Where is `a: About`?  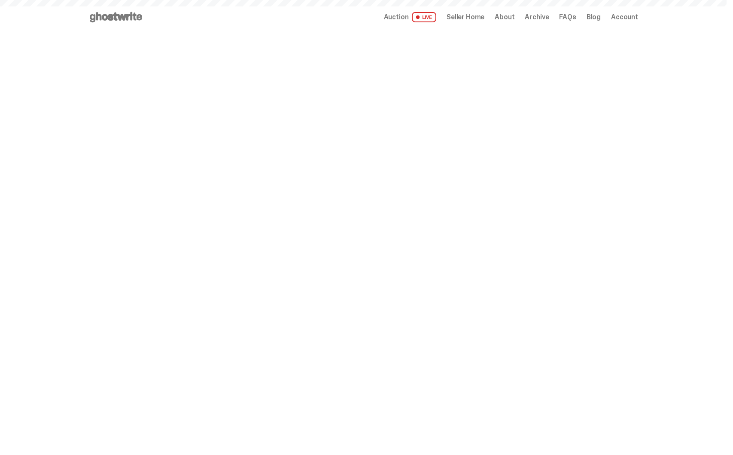
a: About is located at coordinates (504, 17).